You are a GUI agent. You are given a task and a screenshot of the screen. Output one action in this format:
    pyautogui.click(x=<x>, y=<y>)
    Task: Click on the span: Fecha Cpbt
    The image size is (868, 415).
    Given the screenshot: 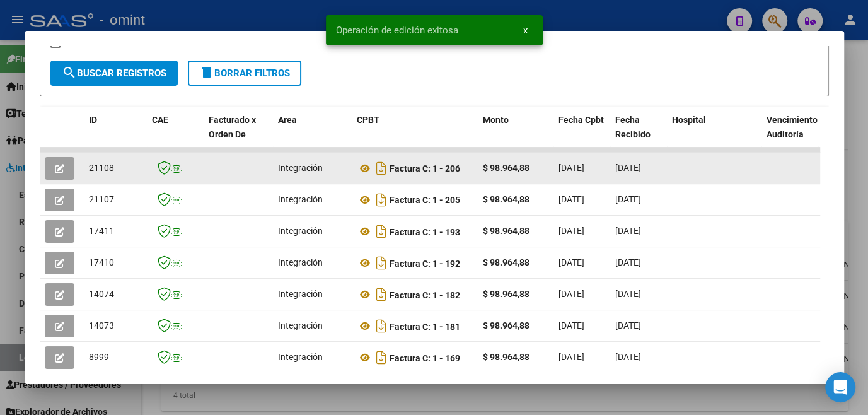 What is the action you would take?
    pyautogui.click(x=581, y=120)
    